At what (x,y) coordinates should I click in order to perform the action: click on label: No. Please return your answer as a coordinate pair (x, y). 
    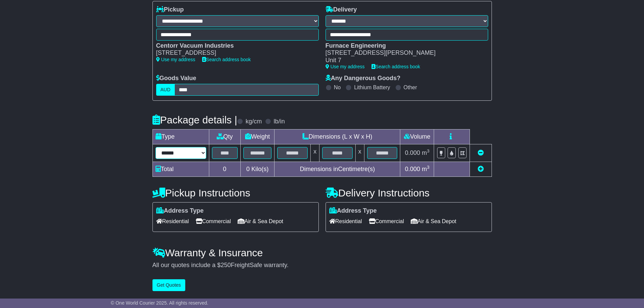
    Looking at the image, I should click on (338, 87).